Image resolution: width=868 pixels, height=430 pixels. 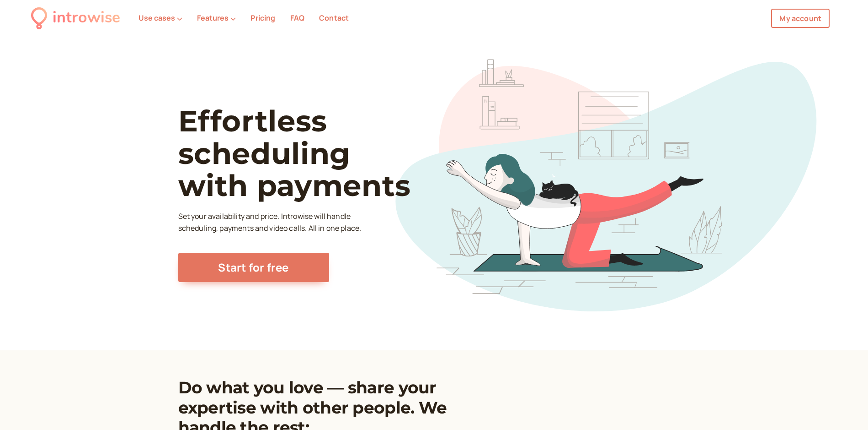 I want to click on button: Use cases, so click(x=160, y=18).